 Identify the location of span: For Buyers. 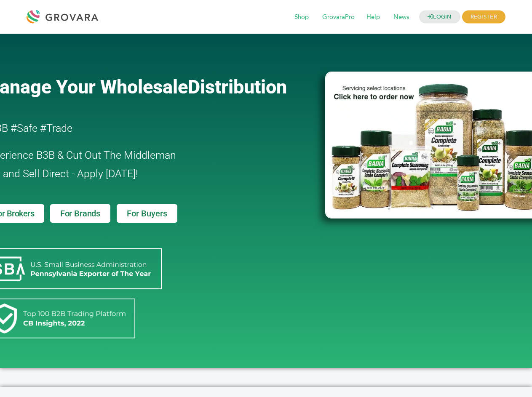
(147, 214).